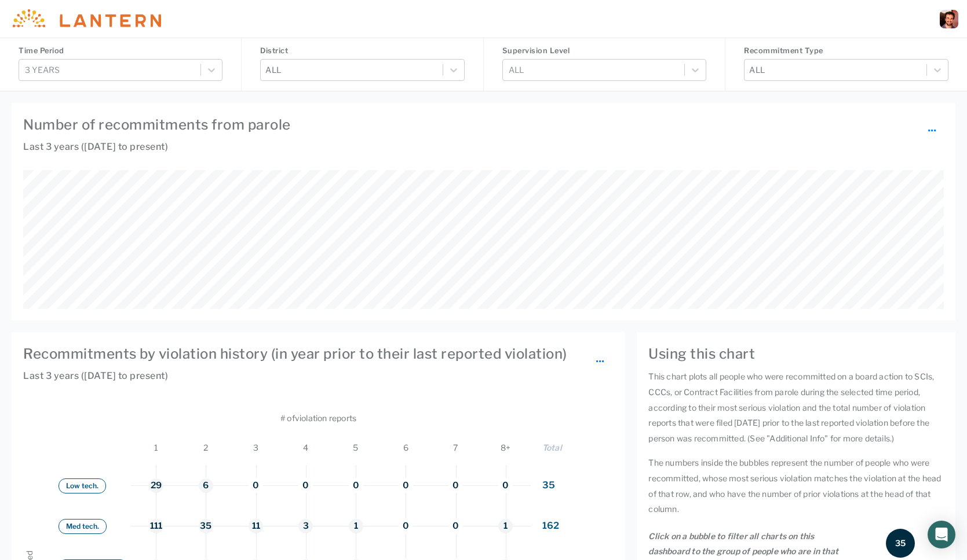 The height and width of the screenshot is (560, 967). What do you see at coordinates (85, 19) in the screenshot?
I see `img: Lantern` at bounding box center [85, 19].